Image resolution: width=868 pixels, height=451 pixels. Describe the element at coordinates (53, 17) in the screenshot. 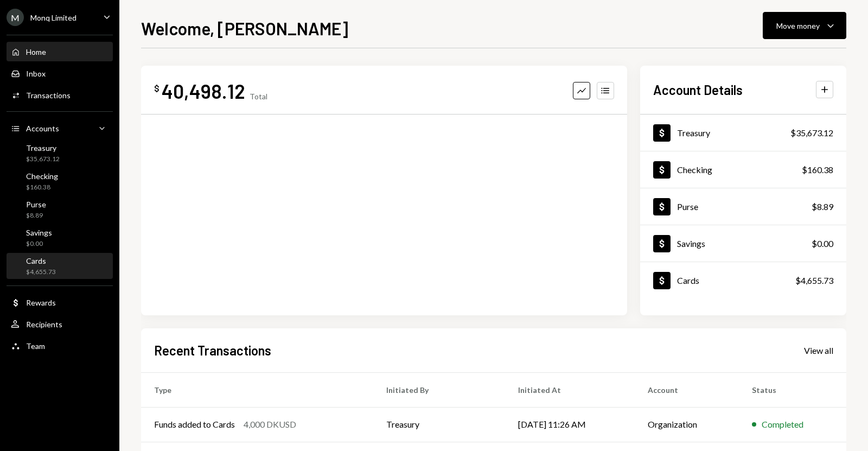

I see `div: Monq Limited` at that location.